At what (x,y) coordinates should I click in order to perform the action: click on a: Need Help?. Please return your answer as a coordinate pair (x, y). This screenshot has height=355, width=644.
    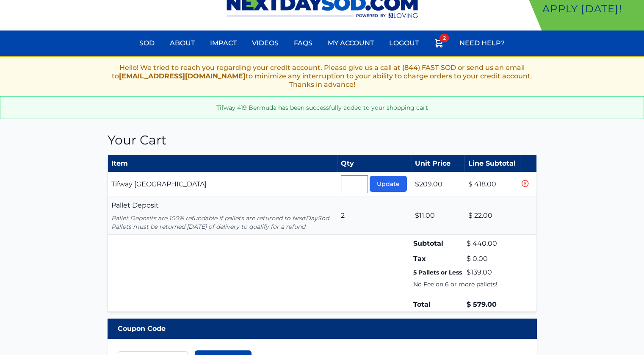
    Looking at the image, I should click on (482, 43).